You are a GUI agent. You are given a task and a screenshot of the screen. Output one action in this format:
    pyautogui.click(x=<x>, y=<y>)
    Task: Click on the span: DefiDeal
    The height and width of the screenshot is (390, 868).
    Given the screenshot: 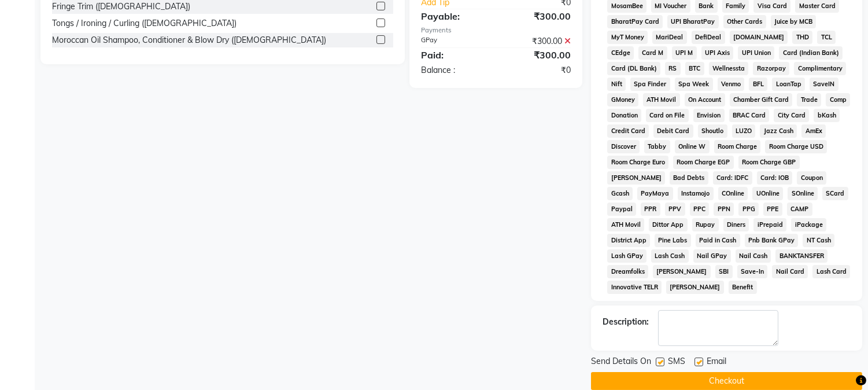 What is the action you would take?
    pyautogui.click(x=708, y=37)
    